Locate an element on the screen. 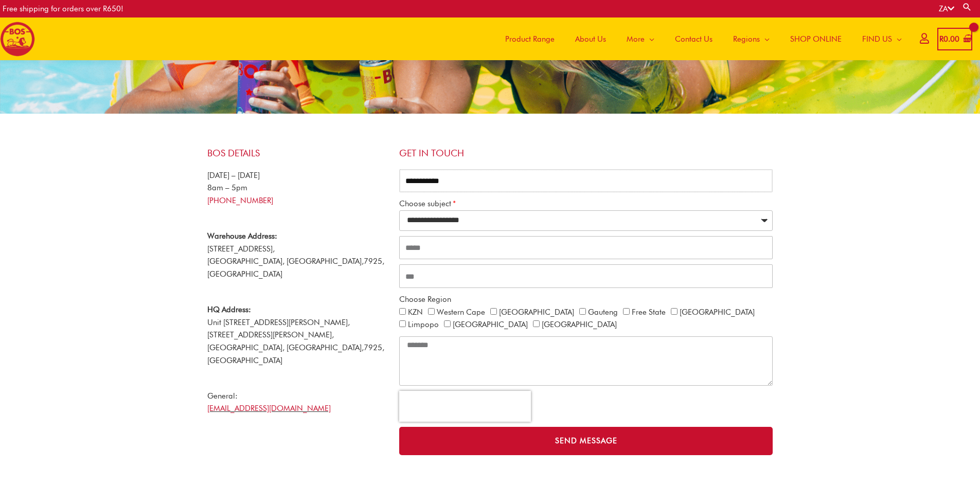  label: Choose Region is located at coordinates (425, 299).